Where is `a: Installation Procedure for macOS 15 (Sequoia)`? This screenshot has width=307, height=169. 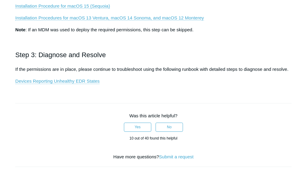 a: Installation Procedure for macOS 15 (Sequoia) is located at coordinates (62, 6).